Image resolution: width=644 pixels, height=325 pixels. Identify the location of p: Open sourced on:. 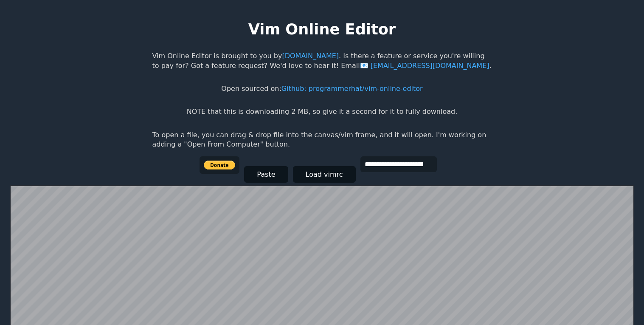
(322, 88).